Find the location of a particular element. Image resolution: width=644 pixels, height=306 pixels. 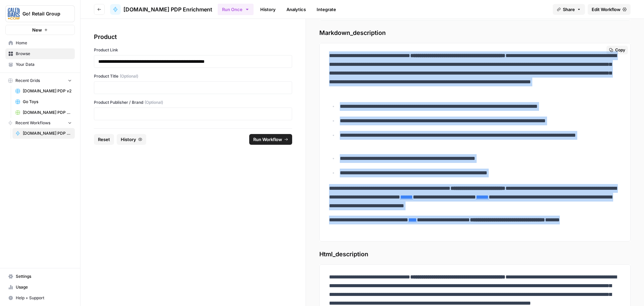

span: Reset is located at coordinates (104, 139).